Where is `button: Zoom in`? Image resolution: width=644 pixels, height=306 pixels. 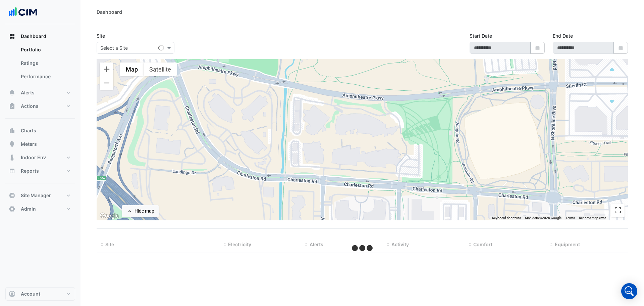 button: Zoom in is located at coordinates (107, 69).